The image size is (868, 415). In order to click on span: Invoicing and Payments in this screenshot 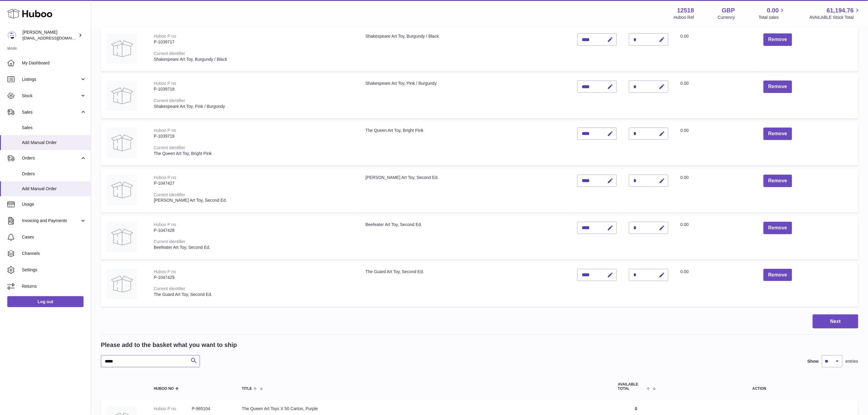, I will do `click(51, 220)`.